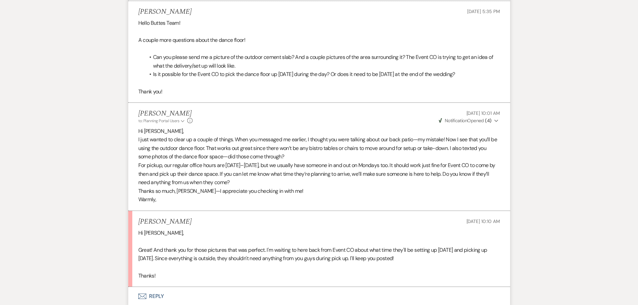 The width and height of the screenshot is (638, 305). Describe the element at coordinates (319, 276) in the screenshot. I see `p: Thanks!` at that location.